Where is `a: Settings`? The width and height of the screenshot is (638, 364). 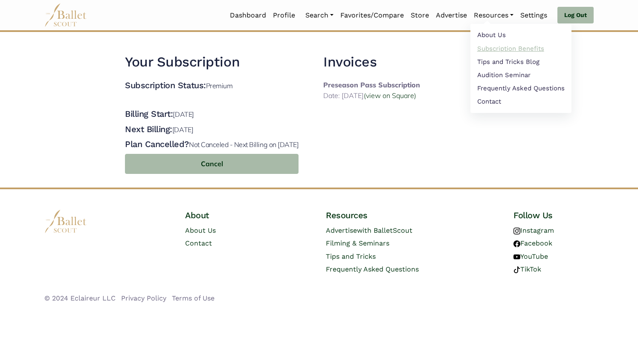 a: Settings is located at coordinates (534, 15).